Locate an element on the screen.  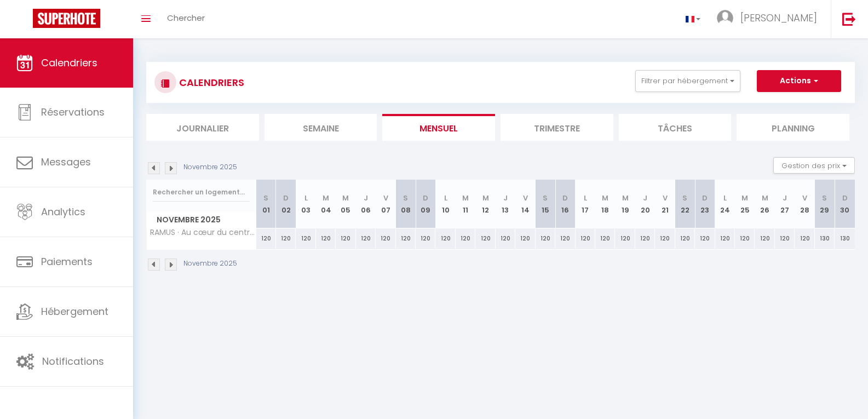
span: Chercher is located at coordinates (186, 18).